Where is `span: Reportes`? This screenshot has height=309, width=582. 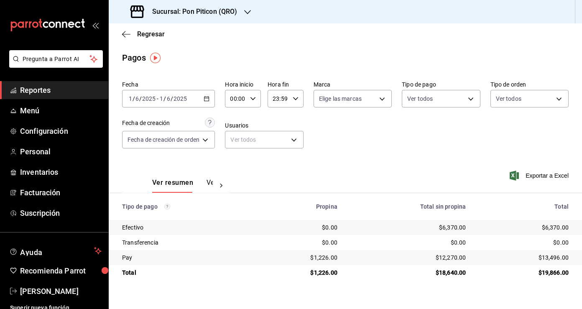 span: Reportes is located at coordinates (61, 90).